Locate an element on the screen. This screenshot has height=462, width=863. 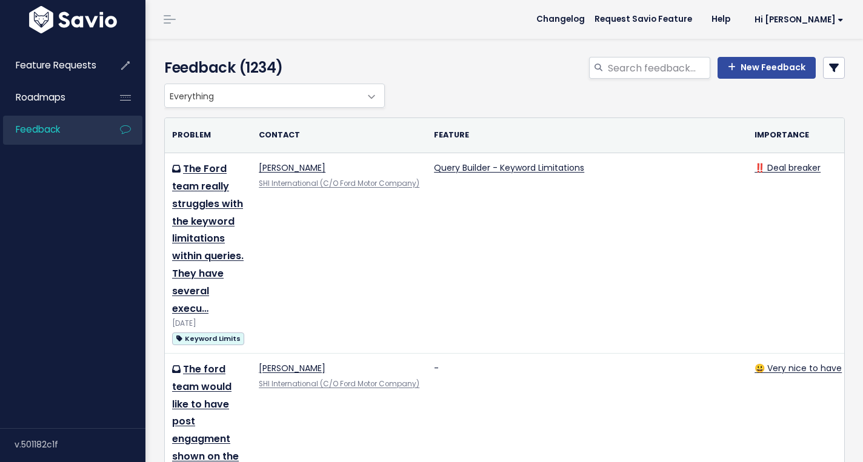
h4: Feedback (1234) is located at coordinates (271, 68).